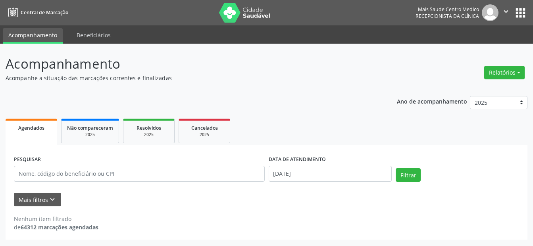 The image size is (533, 246). What do you see at coordinates (297, 160) in the screenshot?
I see `label: DATA DE ATENDIMENTO` at bounding box center [297, 160].